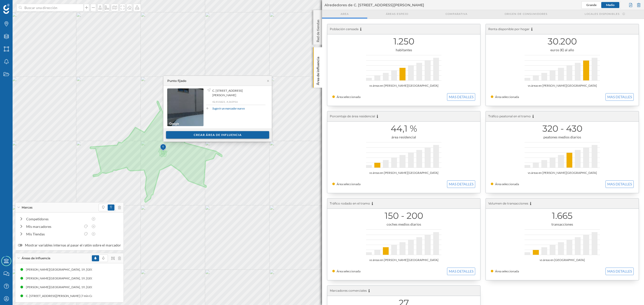  What do you see at coordinates (404, 50) in the screenshot?
I see `div: habitantes` at bounding box center [404, 50].